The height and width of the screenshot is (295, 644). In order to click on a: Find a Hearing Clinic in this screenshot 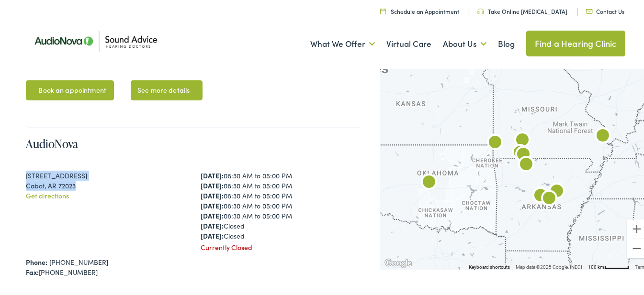, I will do `click(576, 42)`.